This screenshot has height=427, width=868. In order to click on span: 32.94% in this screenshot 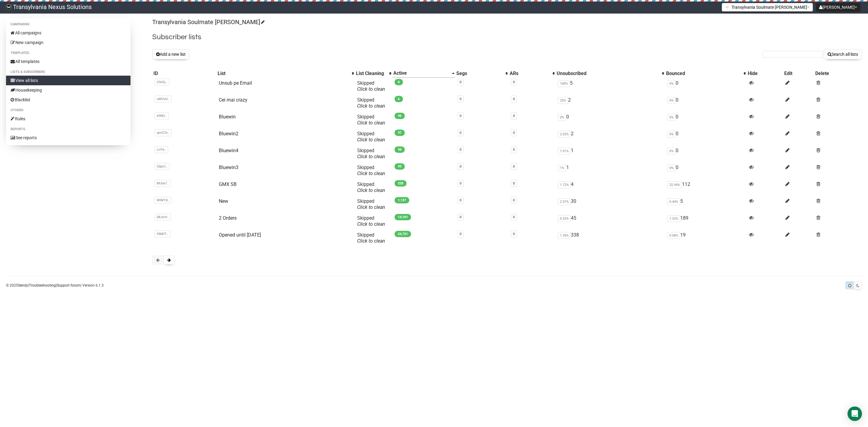, I will do `click(675, 185)`.